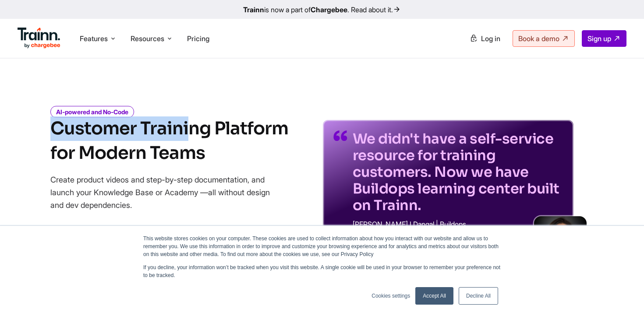 The height and width of the screenshot is (316, 644). I want to click on span: Features, so click(94, 38).